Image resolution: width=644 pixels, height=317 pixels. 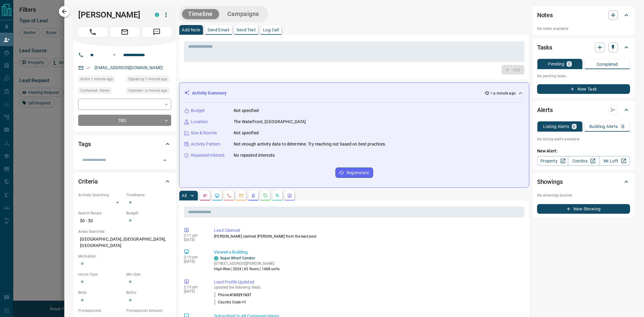 What do you see at coordinates (354, 93) in the screenshot?
I see `div: Activity Summary< a minute ago` at bounding box center [354, 93].